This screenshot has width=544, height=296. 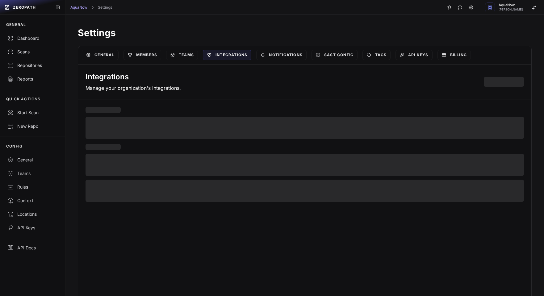 I want to click on div: New Repo, so click(x=32, y=126).